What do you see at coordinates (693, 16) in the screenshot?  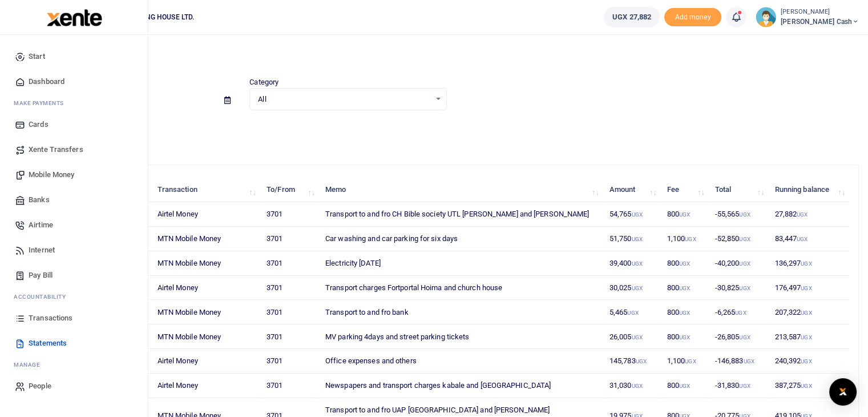 I see `a: Add money` at bounding box center [693, 16].